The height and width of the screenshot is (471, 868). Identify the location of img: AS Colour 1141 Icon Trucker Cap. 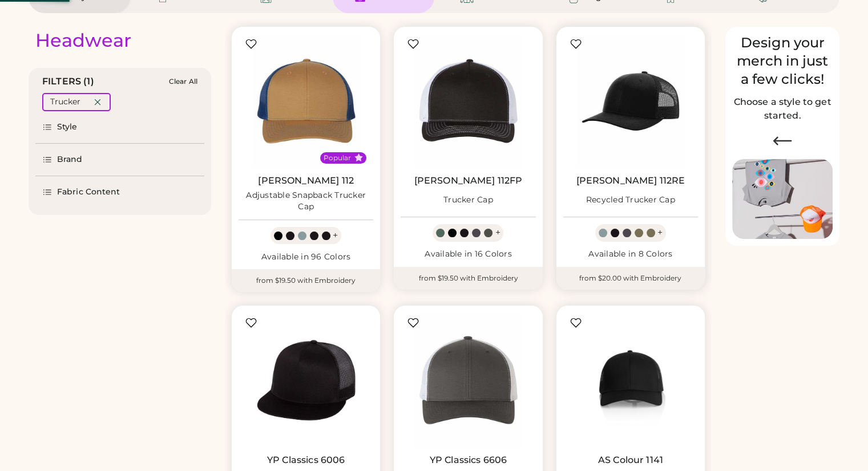
(630, 380).